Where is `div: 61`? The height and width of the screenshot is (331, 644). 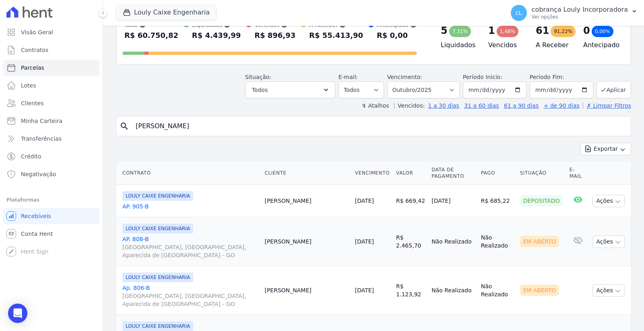 div: 61 is located at coordinates (542, 31).